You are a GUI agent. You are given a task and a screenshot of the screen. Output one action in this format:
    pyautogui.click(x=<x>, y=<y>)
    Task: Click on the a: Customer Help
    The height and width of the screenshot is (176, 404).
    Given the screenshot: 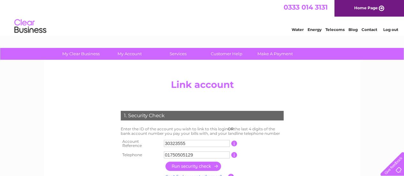 What is the action you would take?
    pyautogui.click(x=227, y=54)
    